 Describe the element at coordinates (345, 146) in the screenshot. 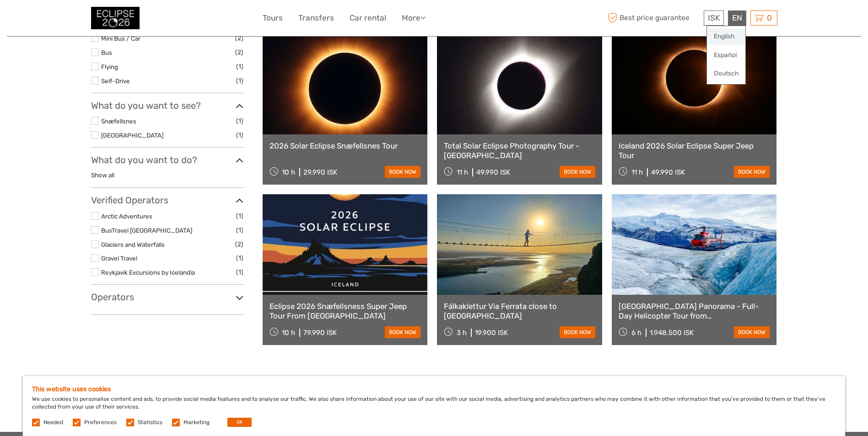

I see `a: 2026 Solar Eclipse Snæfellsnes Tour` at that location.